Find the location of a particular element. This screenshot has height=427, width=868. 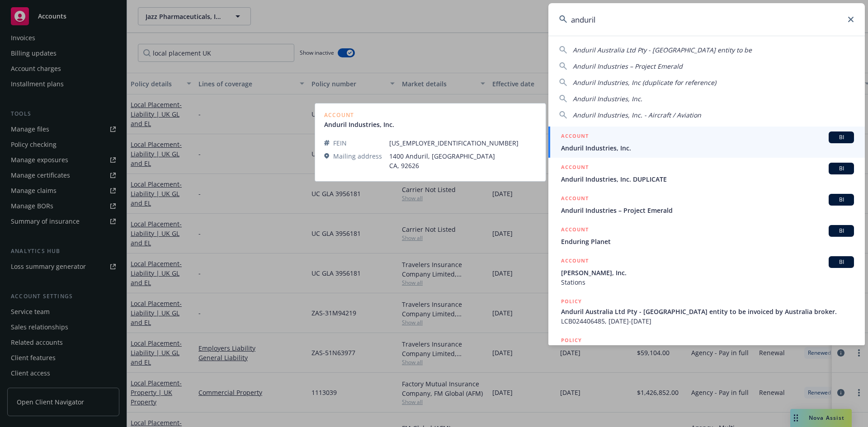

a: ACCOUNTBIEnduring Planet is located at coordinates (707, 235).